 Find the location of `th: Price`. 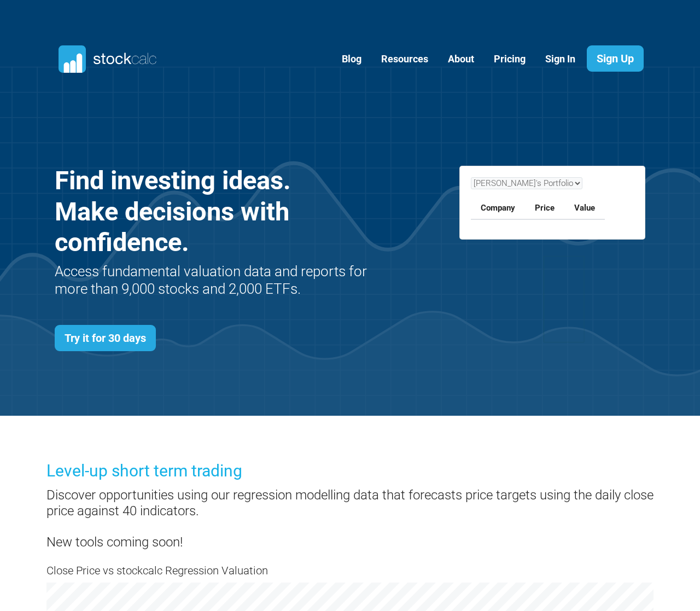

th: Price is located at coordinates (544, 208).